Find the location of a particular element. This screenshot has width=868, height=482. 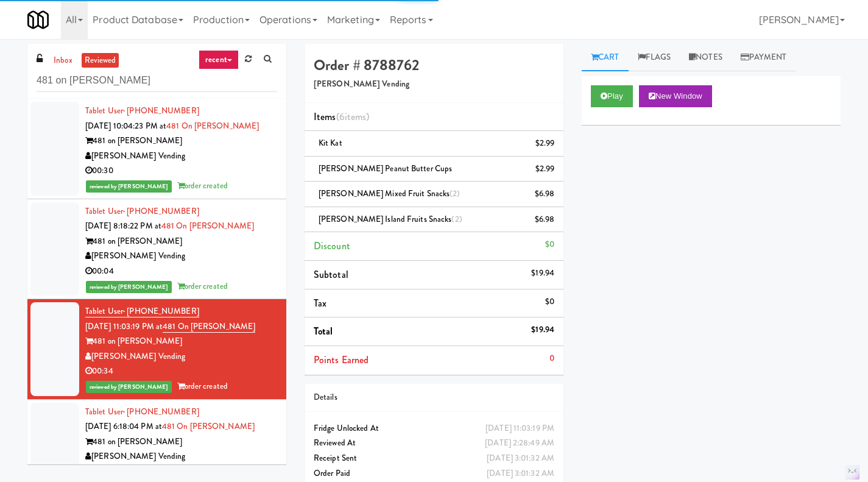

span: Points Earned is located at coordinates (341, 360).